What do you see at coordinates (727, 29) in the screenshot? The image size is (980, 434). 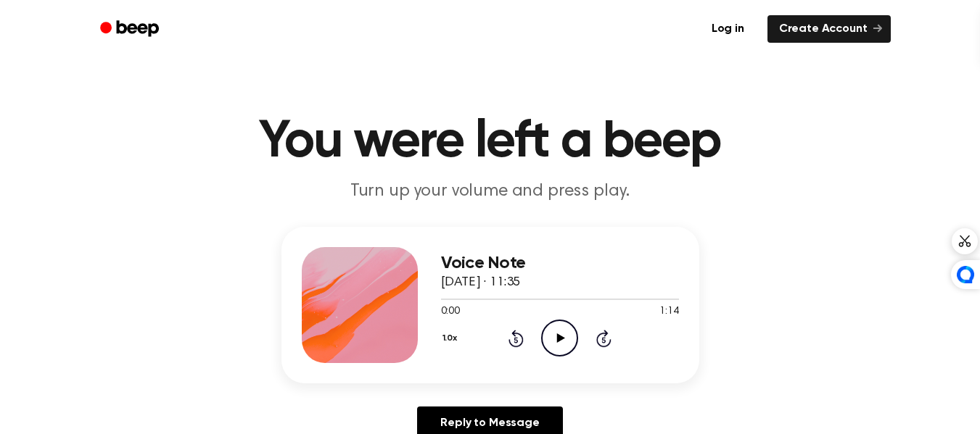 I see `a: Log in` at bounding box center [727, 29].